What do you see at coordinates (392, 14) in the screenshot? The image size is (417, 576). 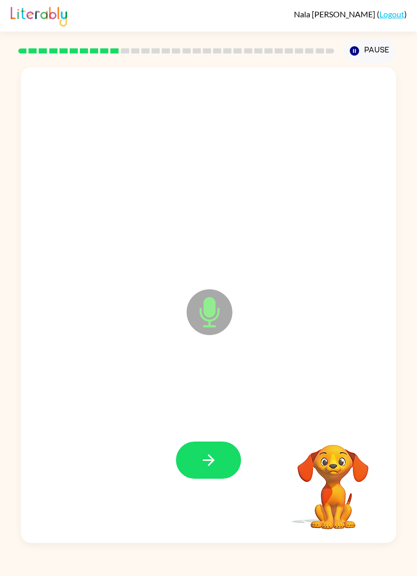 I see `a: Logout` at bounding box center [392, 14].